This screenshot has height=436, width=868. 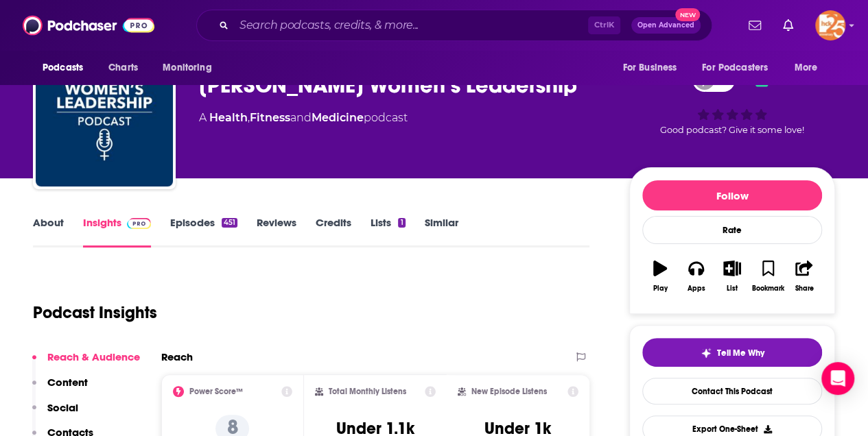 I want to click on div: 451, so click(x=229, y=223).